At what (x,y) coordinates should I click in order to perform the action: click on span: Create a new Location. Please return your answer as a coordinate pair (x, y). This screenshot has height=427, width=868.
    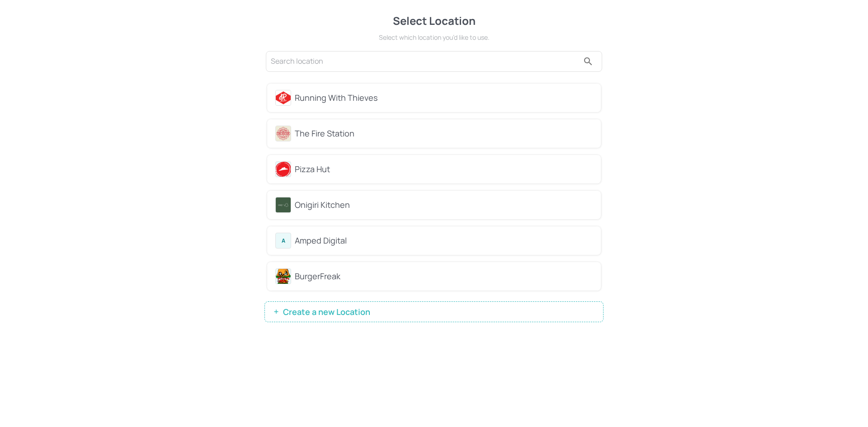
    Looking at the image, I should click on (326, 312).